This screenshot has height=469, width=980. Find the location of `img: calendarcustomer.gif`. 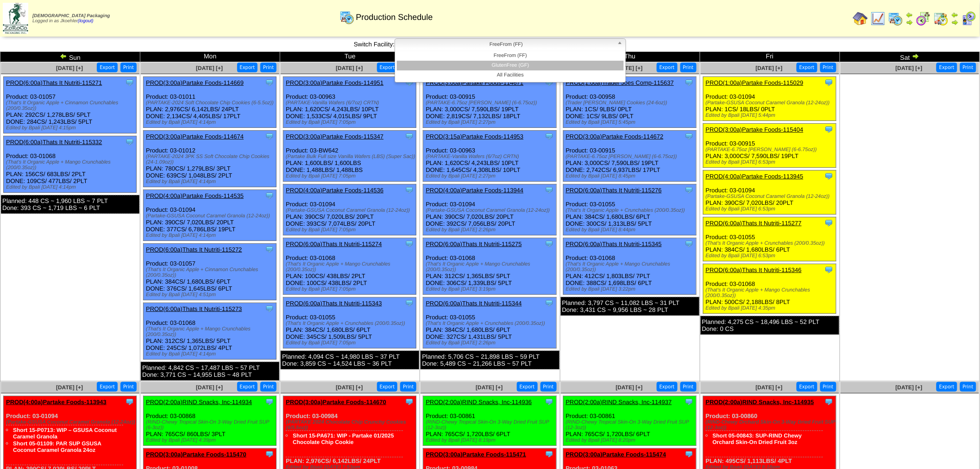

img: calendarcustomer.gif is located at coordinates (970, 18).